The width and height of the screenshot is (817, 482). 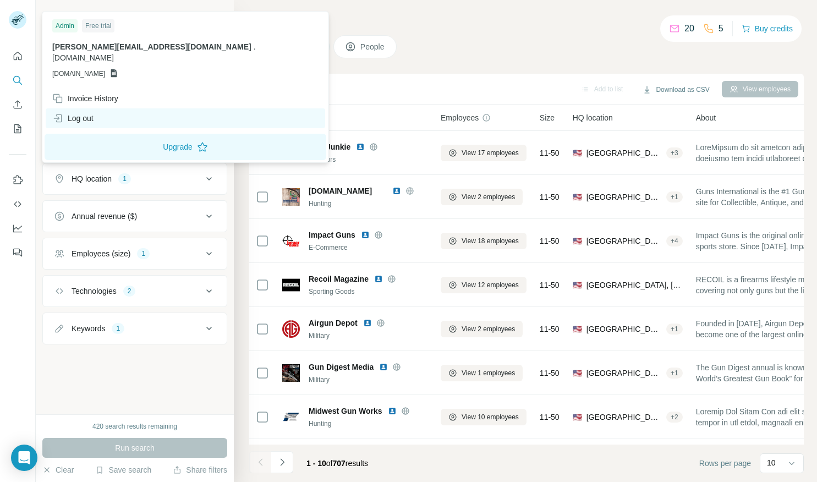 What do you see at coordinates (291, 241) in the screenshot?
I see `img: Logo of Impact Guns` at bounding box center [291, 241].